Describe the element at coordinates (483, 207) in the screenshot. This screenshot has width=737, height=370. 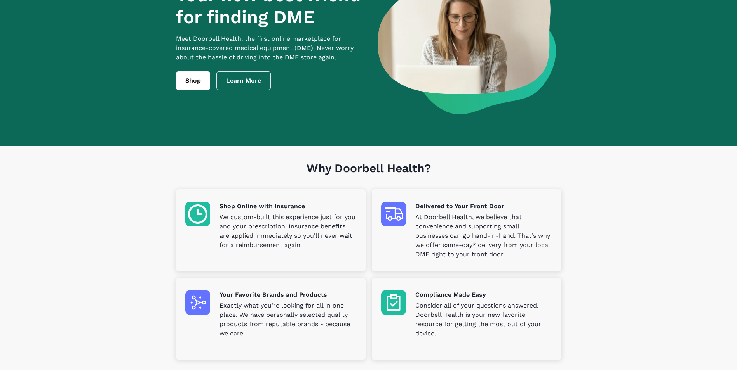
I see `p: Delivered to Your Front Door` at that location.